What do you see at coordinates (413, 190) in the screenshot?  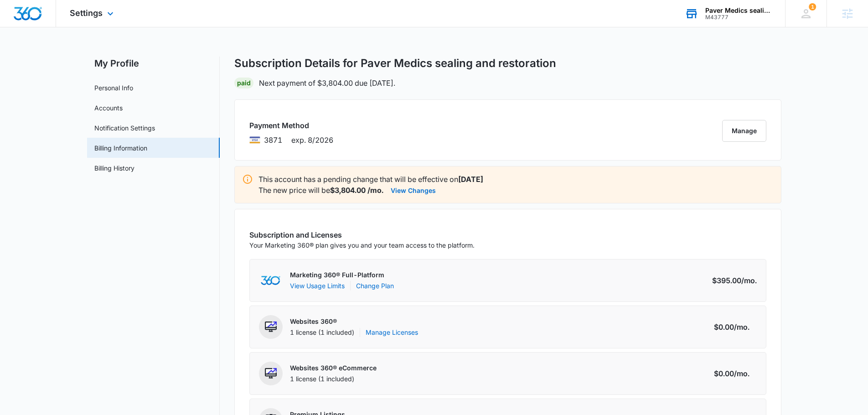 I see `button: View Changes` at bounding box center [413, 190].